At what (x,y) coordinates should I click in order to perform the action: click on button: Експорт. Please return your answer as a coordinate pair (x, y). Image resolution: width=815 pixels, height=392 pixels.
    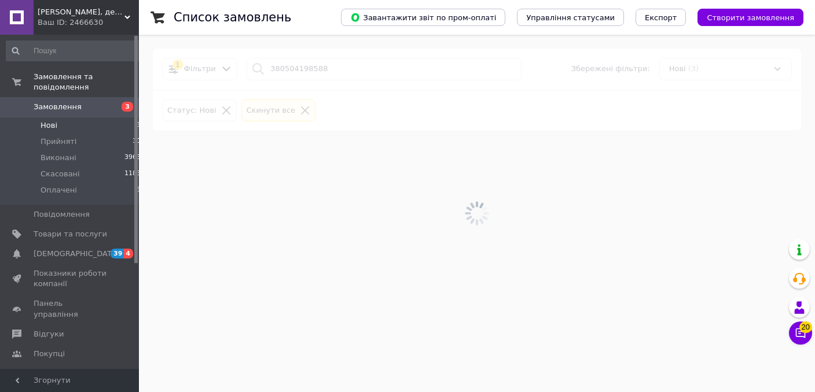
    Looking at the image, I should click on (661, 17).